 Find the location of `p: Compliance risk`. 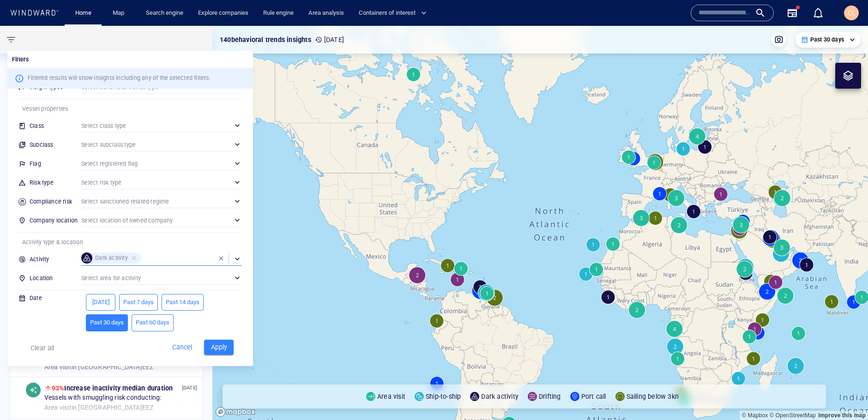

p: Compliance risk is located at coordinates (53, 201).